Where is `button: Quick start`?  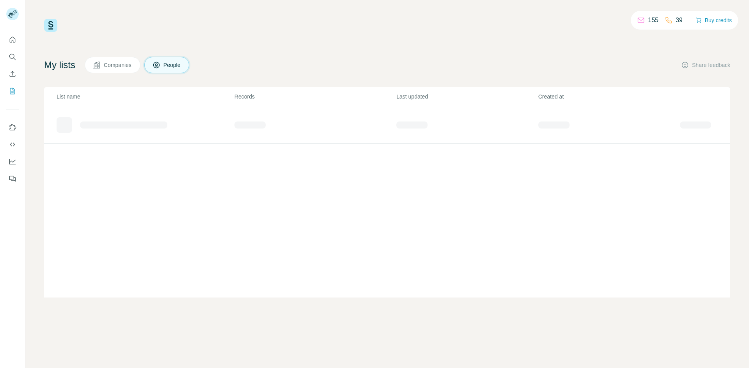
button: Quick start is located at coordinates (12, 40).